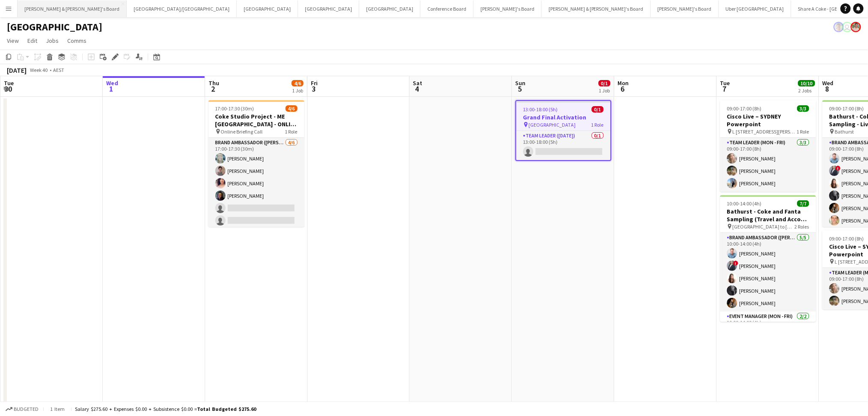 Image resolution: width=868 pixels, height=416 pixels. I want to click on span: Comms, so click(77, 40).